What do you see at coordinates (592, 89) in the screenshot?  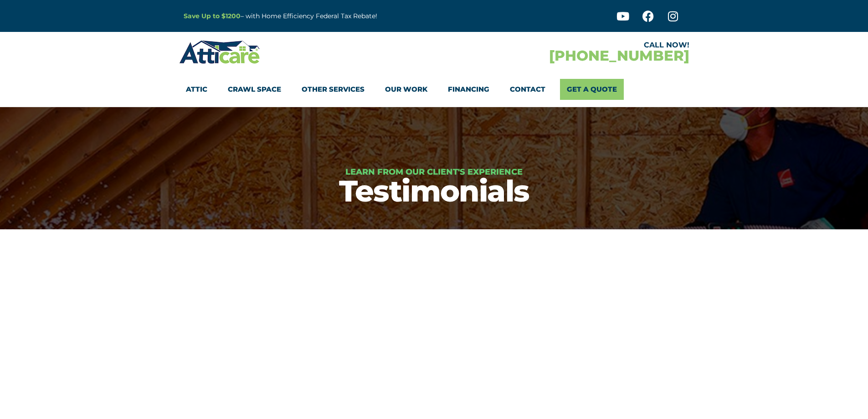 I see `a: Get A Quote` at bounding box center [592, 89].